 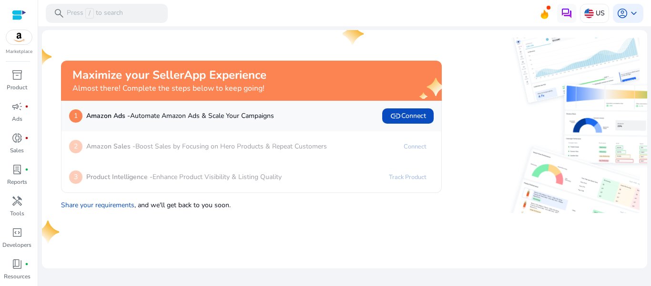 I want to click on span: link, so click(x=396, y=116).